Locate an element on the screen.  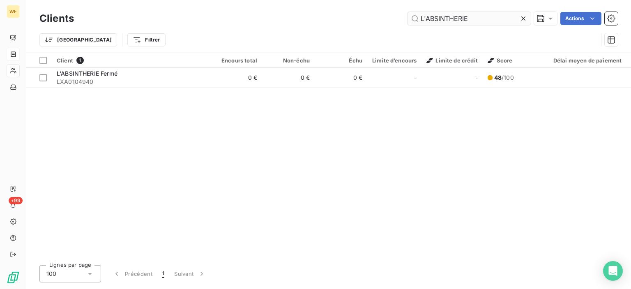
h3: Clients is located at coordinates (57, 18).